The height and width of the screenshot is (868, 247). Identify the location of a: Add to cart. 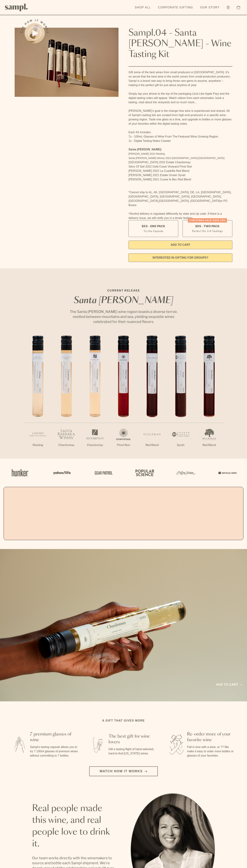
(229, 685).